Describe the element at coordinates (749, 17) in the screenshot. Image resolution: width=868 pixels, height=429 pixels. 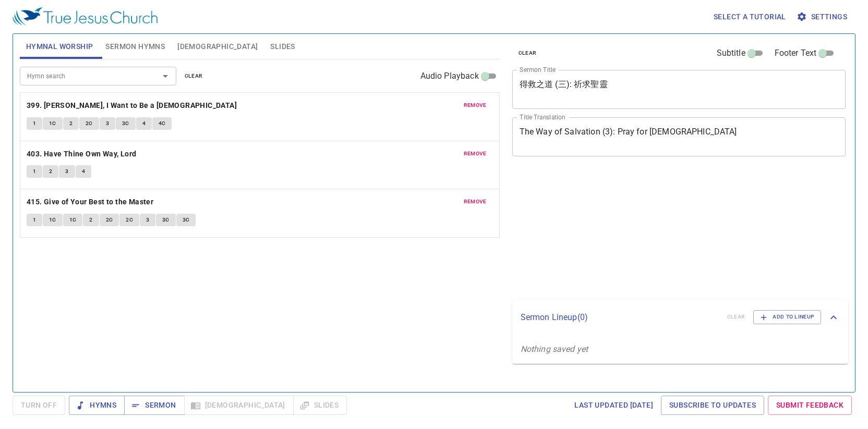
I see `span: Select a tutorial` at that location.